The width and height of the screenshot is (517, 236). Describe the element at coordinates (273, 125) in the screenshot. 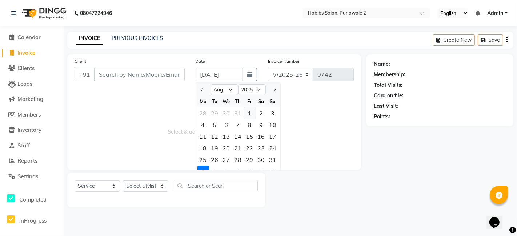

I see `div: Sunday, August 10, 2025` at that location.